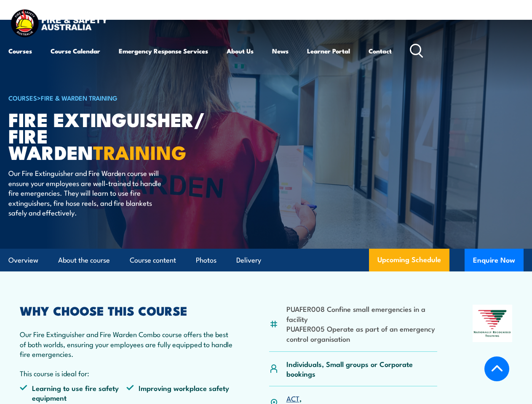 The image size is (532, 404). I want to click on a: About the course, so click(84, 260).